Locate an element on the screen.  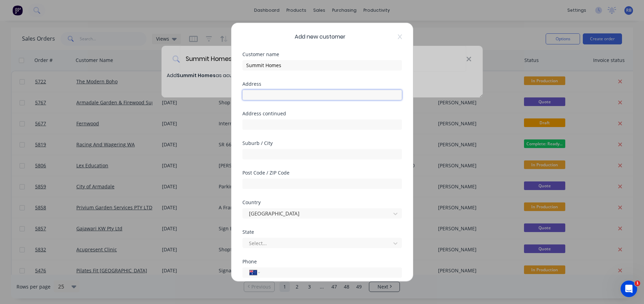
div: Suburb / City is located at coordinates (322, 143).